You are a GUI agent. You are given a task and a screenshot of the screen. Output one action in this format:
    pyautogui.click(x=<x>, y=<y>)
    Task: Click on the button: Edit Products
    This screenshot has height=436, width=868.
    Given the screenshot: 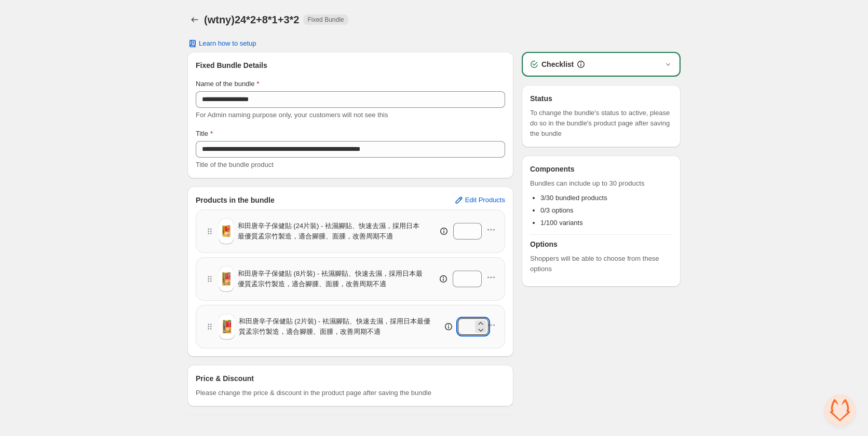 What is the action you would take?
    pyautogui.click(x=479, y=200)
    